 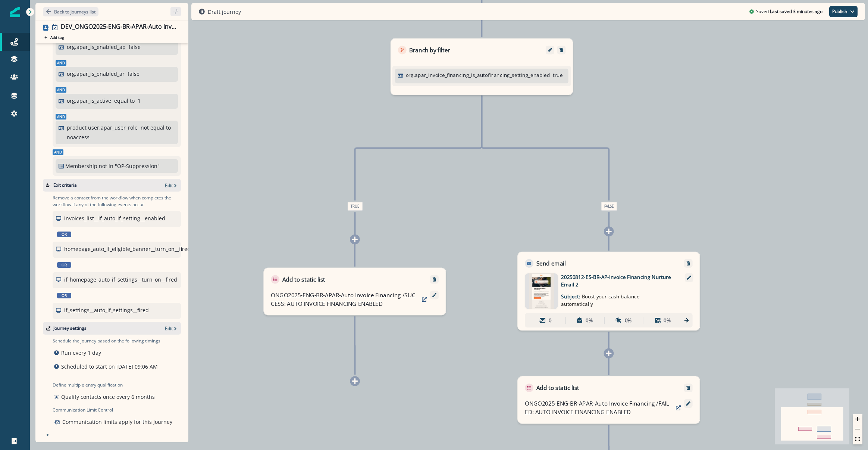 I want to click on p: ONGO2025-ENG-BR-APAR-Auto Invoice Financing /SUCCESS: AUTO INVOICE FINANCING ENABLED, so click(x=343, y=299).